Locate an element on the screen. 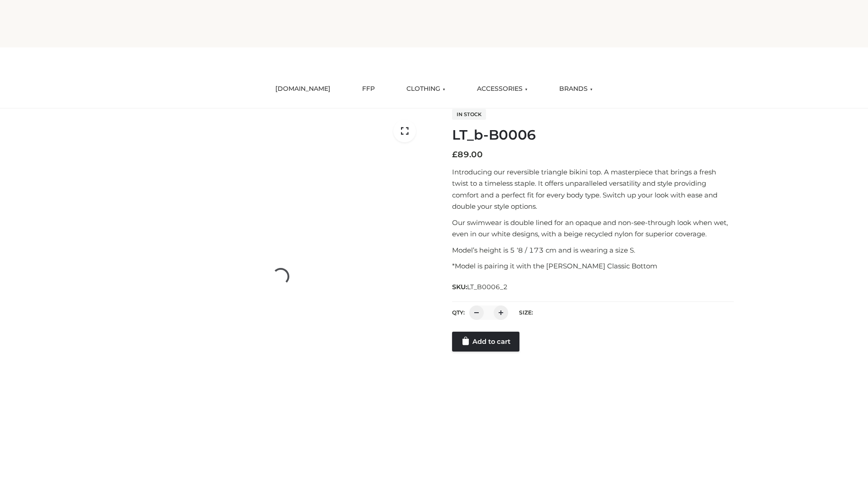 This screenshot has height=488, width=868. span: In stock is located at coordinates (469, 114).